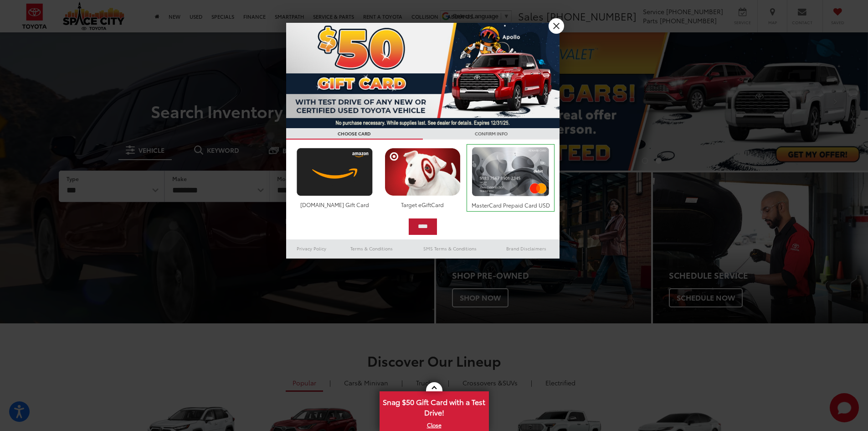 The width and height of the screenshot is (868, 431). What do you see at coordinates (526, 249) in the screenshot?
I see `a: Brand Disclaimers` at bounding box center [526, 249].